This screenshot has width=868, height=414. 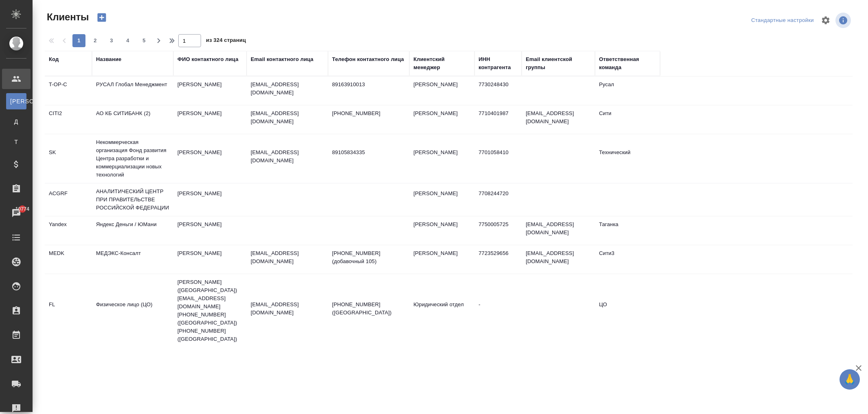 What do you see at coordinates (627, 90) in the screenshot?
I see `td: Русал` at bounding box center [627, 90].